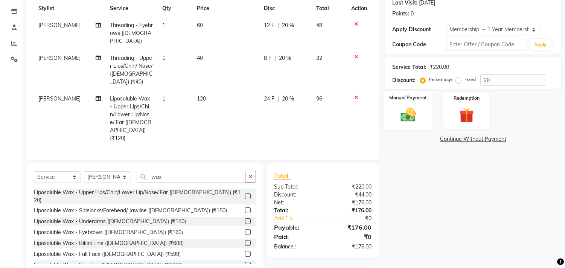 This screenshot has height=268, width=565. I want to click on a: Add Tip, so click(300, 218).